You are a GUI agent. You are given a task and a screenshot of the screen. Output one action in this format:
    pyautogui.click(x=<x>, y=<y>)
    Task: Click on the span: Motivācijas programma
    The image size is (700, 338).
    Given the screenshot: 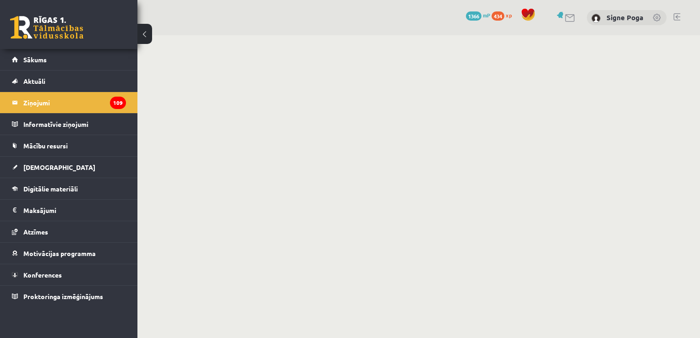 What is the action you would take?
    pyautogui.click(x=60, y=253)
    